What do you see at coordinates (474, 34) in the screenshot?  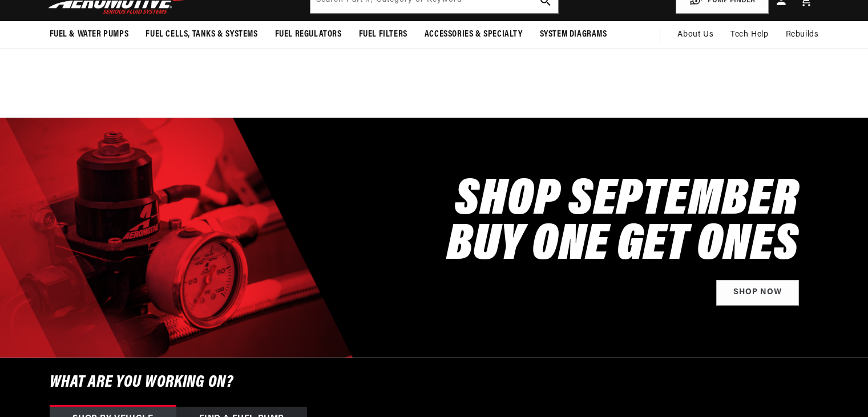 I see `summary: Accessories & Specialty` at bounding box center [474, 34].